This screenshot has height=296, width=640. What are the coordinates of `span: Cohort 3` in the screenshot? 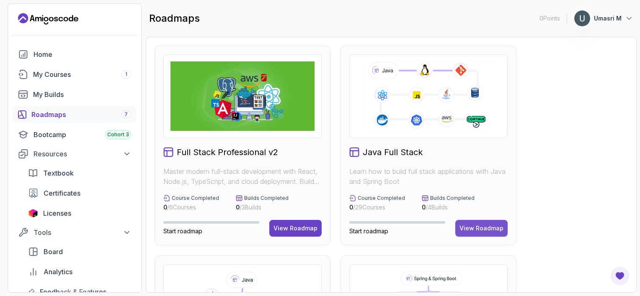 It's located at (118, 135).